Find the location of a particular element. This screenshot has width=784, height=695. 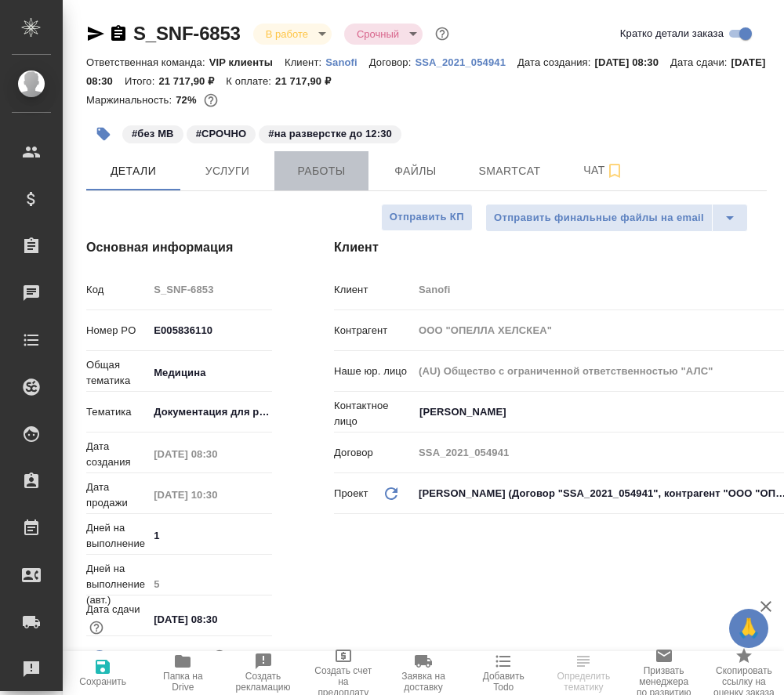

span: Добавить Todo is located at coordinates (504, 682).